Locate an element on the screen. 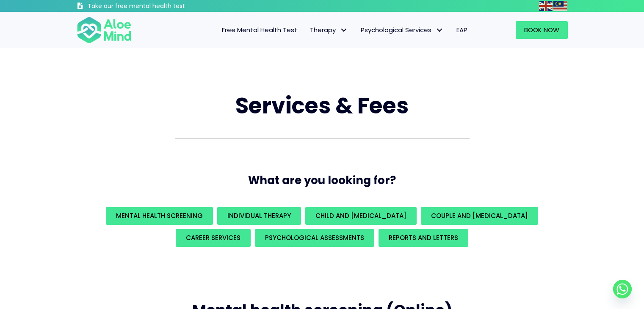 Image resolution: width=644 pixels, height=309 pixels. a: Career Services is located at coordinates (213, 238).